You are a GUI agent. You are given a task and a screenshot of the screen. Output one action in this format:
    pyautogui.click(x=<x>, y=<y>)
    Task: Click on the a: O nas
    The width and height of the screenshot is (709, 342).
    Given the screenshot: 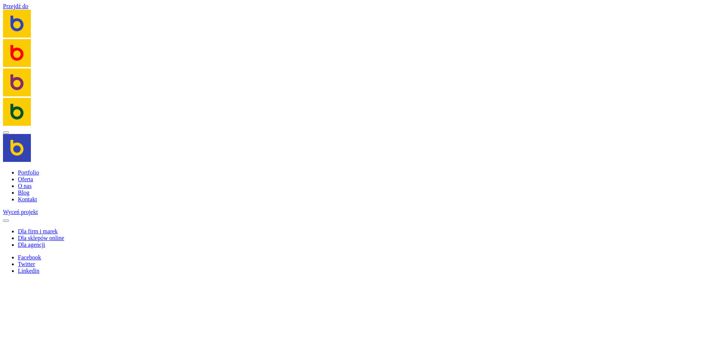 What is the action you would take?
    pyautogui.click(x=25, y=186)
    